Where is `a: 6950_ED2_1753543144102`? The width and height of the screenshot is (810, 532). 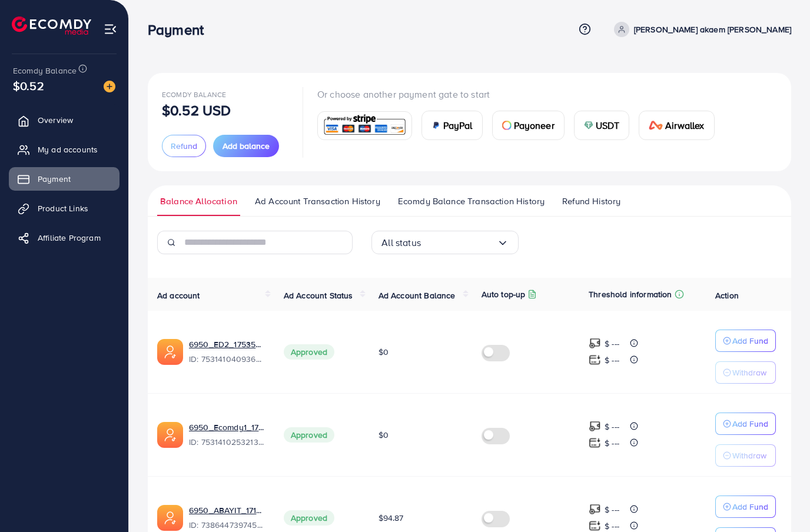
a: 6950_ED2_1753543144102 is located at coordinates (227, 344).